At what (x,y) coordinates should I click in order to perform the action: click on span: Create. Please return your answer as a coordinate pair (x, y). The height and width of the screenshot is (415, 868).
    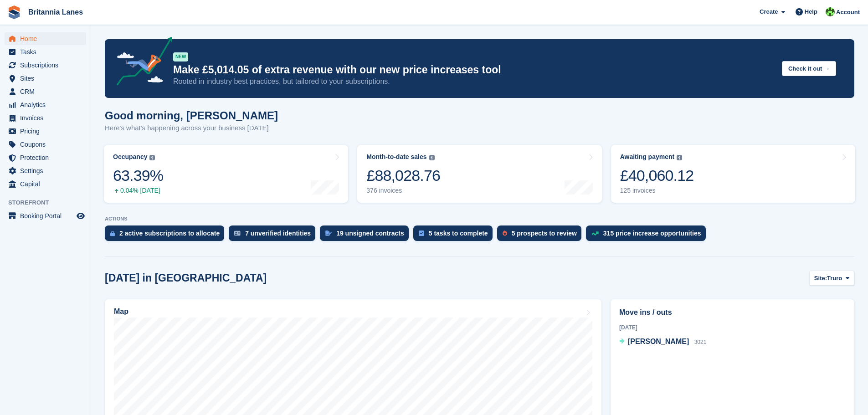
    Looking at the image, I should click on (769, 12).